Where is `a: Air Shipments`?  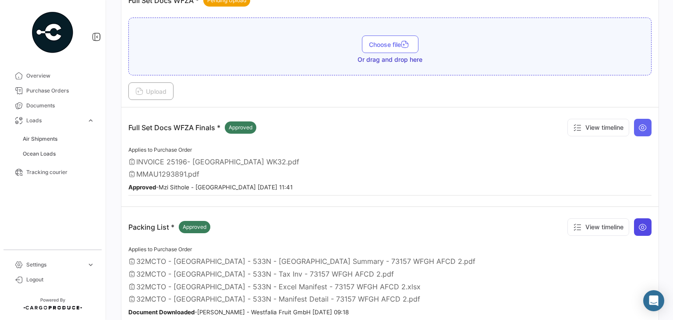
a: Air Shipments is located at coordinates (59, 139).